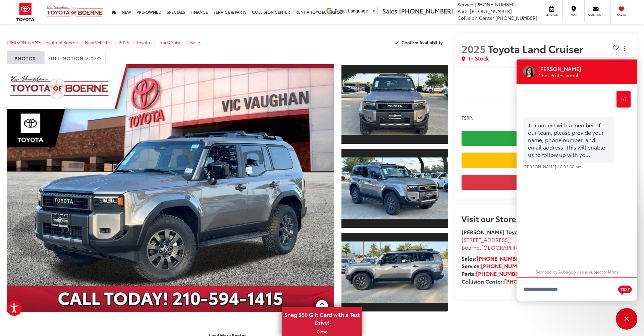 The image size is (644, 336). I want to click on span: Select Language, so click(351, 11).